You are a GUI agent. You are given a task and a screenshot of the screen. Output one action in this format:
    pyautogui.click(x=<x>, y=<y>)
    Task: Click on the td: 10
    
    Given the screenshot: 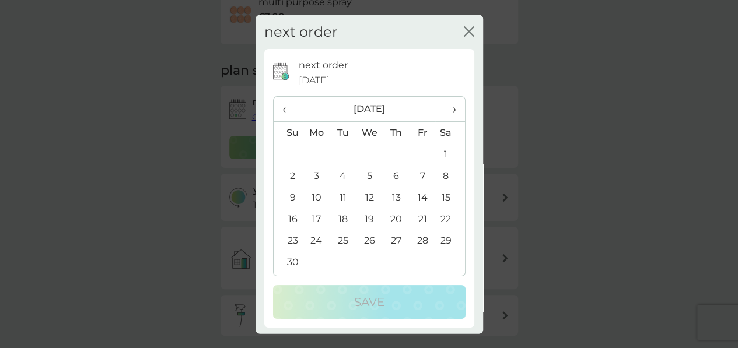 What is the action you would take?
    pyautogui.click(x=317, y=197)
    